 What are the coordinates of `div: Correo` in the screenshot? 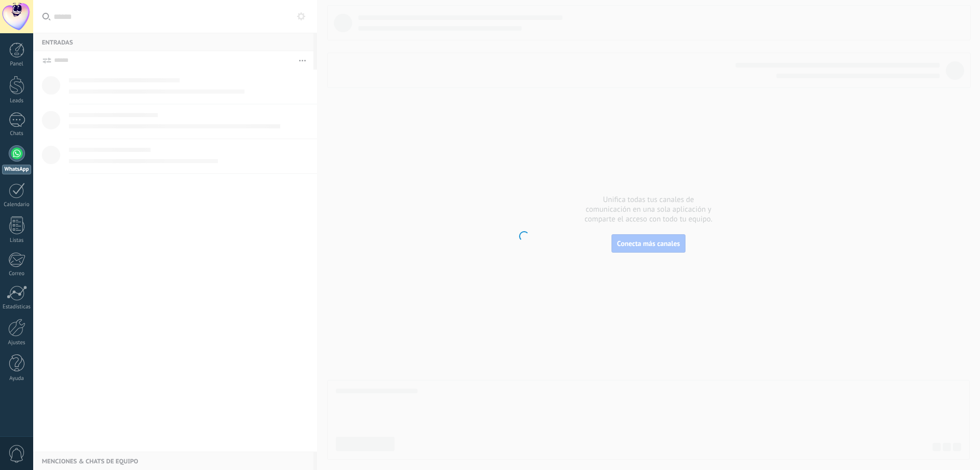 It's located at (17, 273).